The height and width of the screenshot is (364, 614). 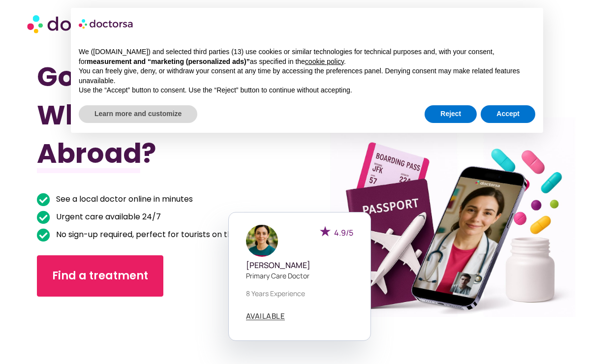 I want to click on span: No sign-up required, perfect for tourists on the go, so click(x=151, y=235).